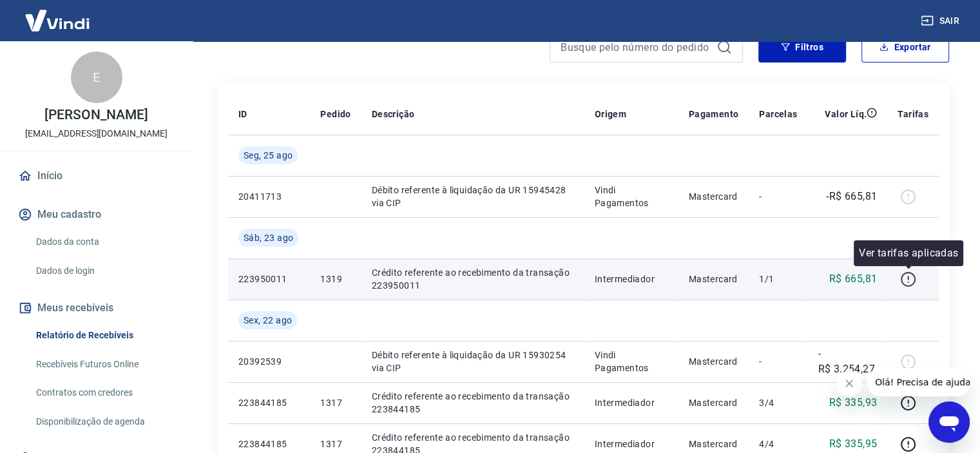 The image size is (980, 453). Describe the element at coordinates (905, 47) in the screenshot. I see `button: Exportar` at that location.